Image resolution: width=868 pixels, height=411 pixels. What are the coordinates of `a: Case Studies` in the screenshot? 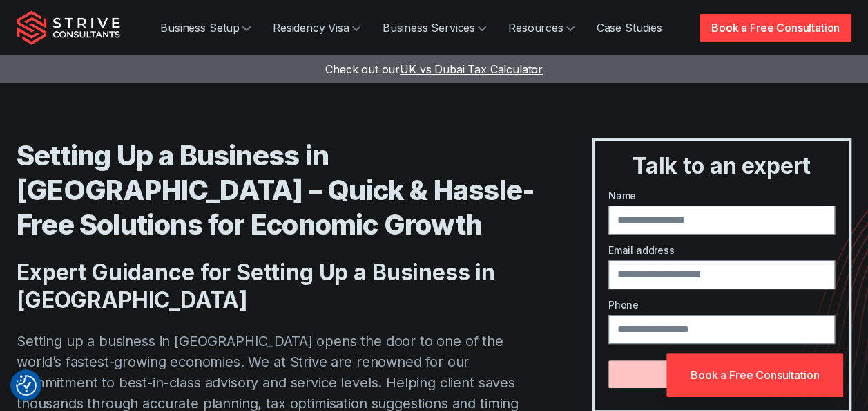 It's located at (629, 28).